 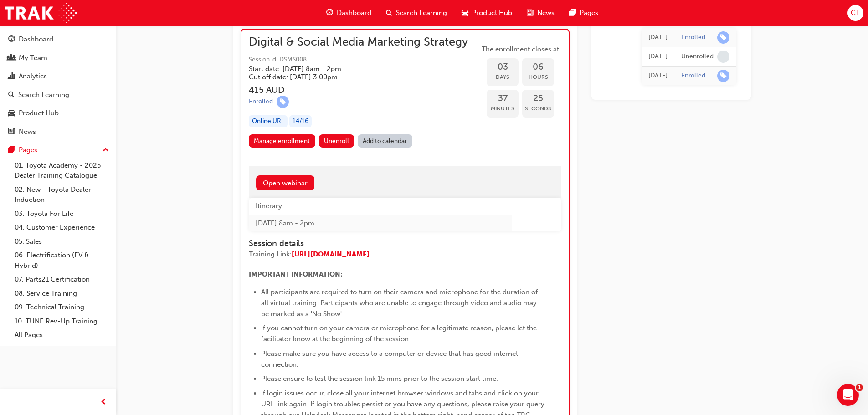 I want to click on span: IMPORTANT INFORMATION:, so click(x=296, y=274).